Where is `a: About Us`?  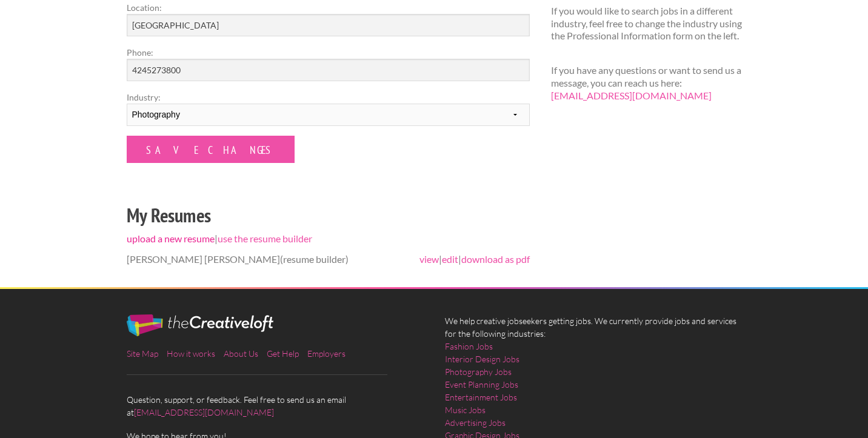 a: About Us is located at coordinates (241, 353).